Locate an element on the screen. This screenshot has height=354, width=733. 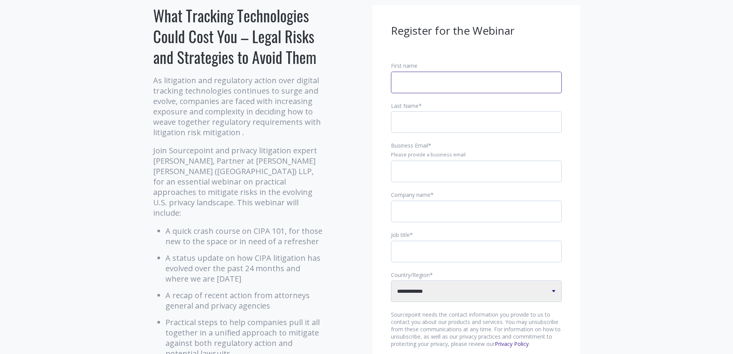
span: Last Name is located at coordinates (405, 105).